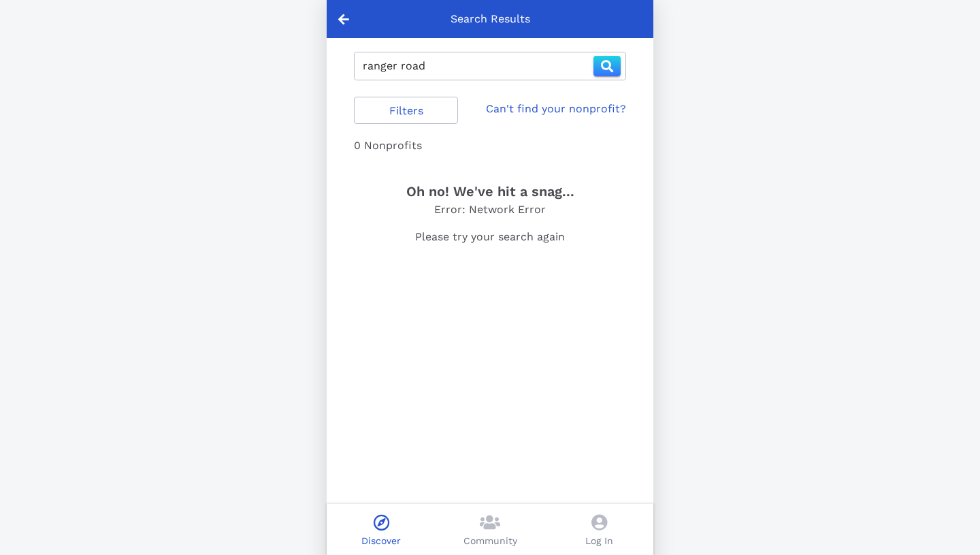 Image resolution: width=980 pixels, height=555 pixels. Describe the element at coordinates (490, 237) in the screenshot. I see `p: Please try your search again` at that location.